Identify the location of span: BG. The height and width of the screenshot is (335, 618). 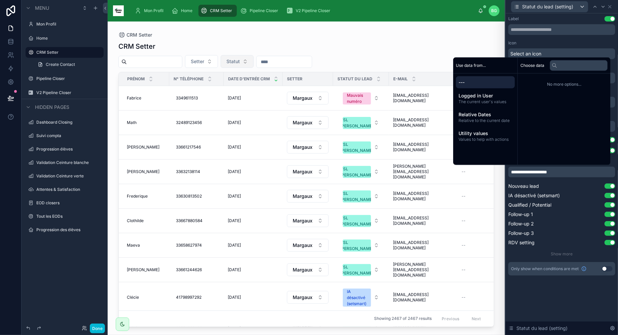
(494, 11).